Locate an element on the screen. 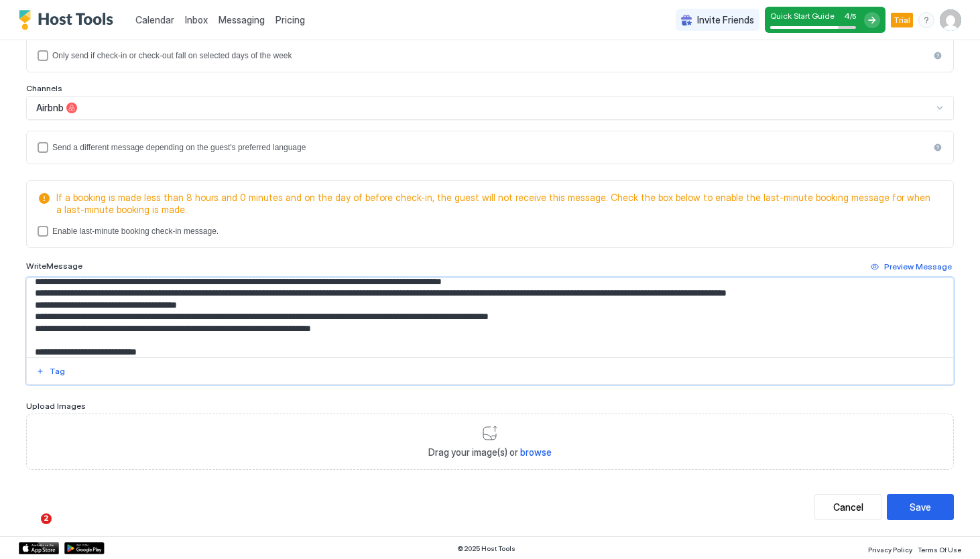  span: Terms Of Use is located at coordinates (940, 549).